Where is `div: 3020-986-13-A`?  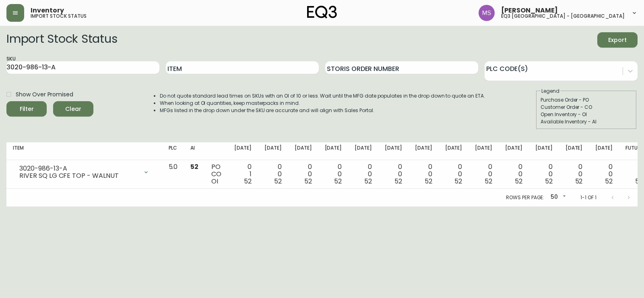 div: 3020-986-13-A is located at coordinates (78, 169).